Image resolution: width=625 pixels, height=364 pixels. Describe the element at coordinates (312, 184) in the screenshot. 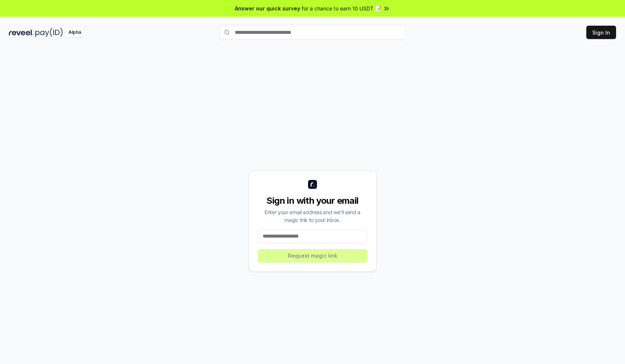

I see `img: logo_small` at that location.